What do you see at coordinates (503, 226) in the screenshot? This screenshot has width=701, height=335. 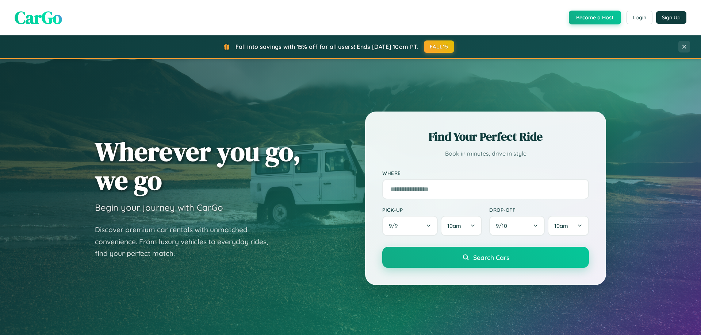 I see `span: 9 / 10` at bounding box center [503, 226].